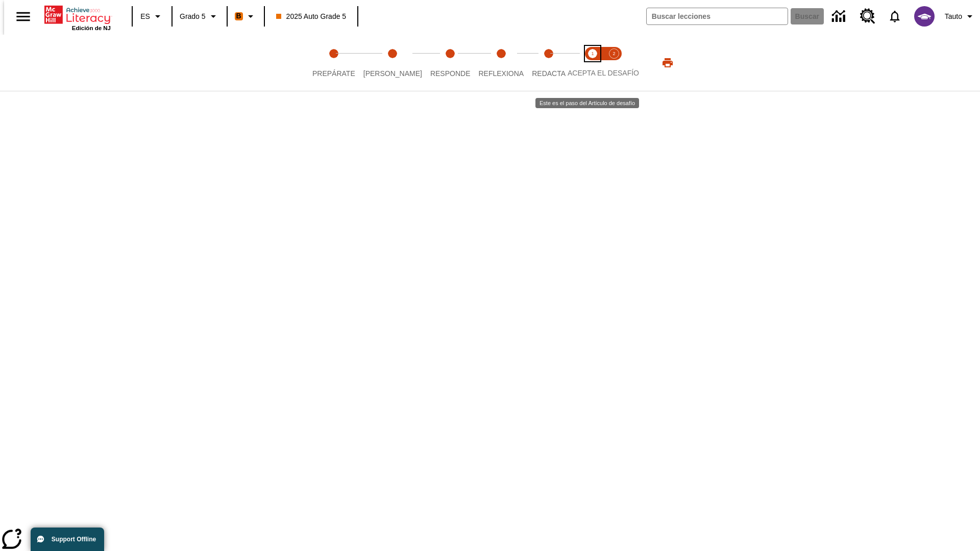 The height and width of the screenshot is (551, 980). I want to click on span: Edición de NJ, so click(91, 28).